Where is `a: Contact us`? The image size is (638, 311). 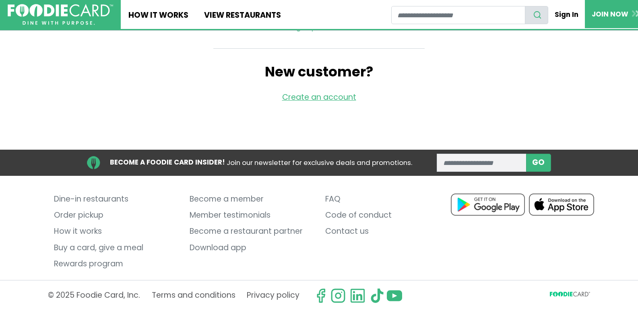 a: Contact us is located at coordinates (387, 232).